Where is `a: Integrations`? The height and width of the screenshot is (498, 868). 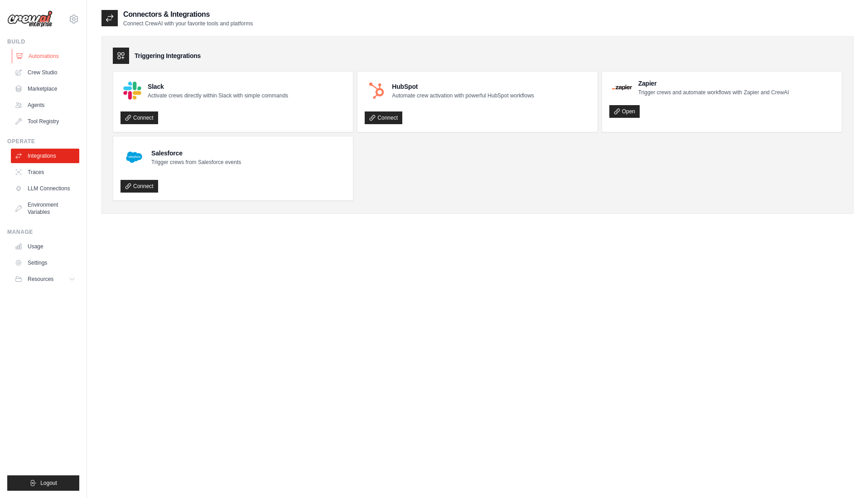
a: Integrations is located at coordinates (45, 156).